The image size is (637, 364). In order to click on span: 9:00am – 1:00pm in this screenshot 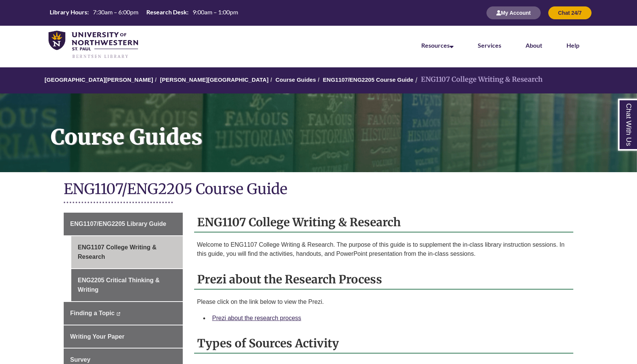, I will do `click(215, 12)`.